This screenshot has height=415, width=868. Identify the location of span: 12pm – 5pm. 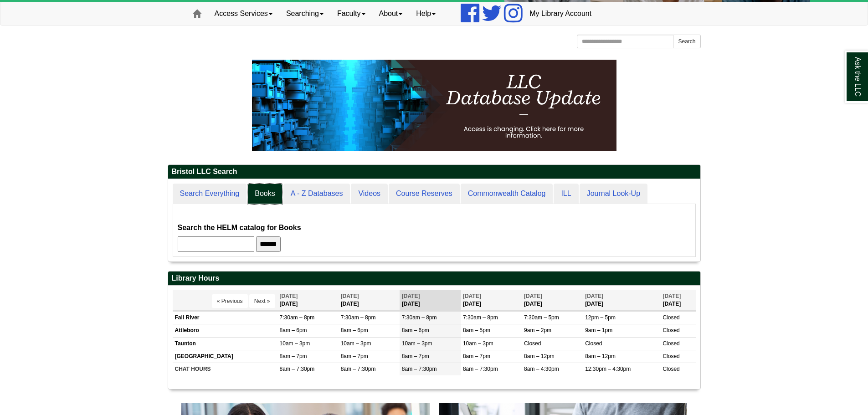
(600, 318).